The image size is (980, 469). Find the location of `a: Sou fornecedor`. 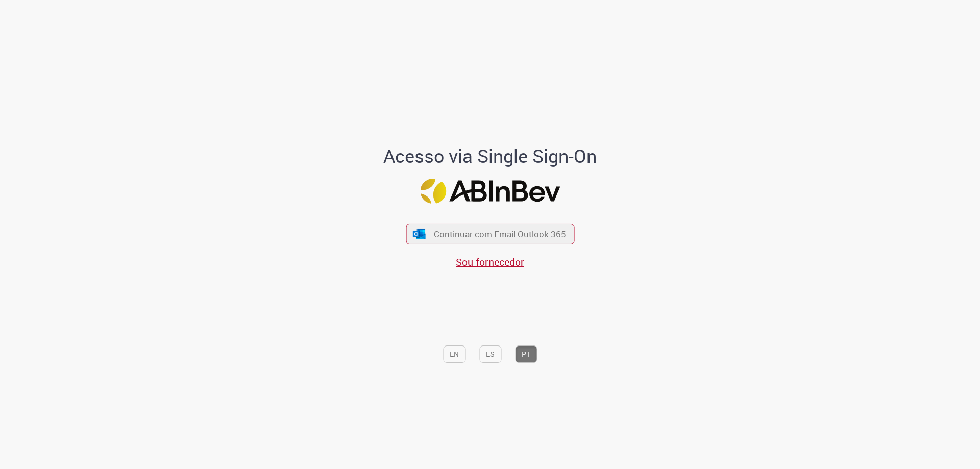

a: Sou fornecedor is located at coordinates (490, 262).